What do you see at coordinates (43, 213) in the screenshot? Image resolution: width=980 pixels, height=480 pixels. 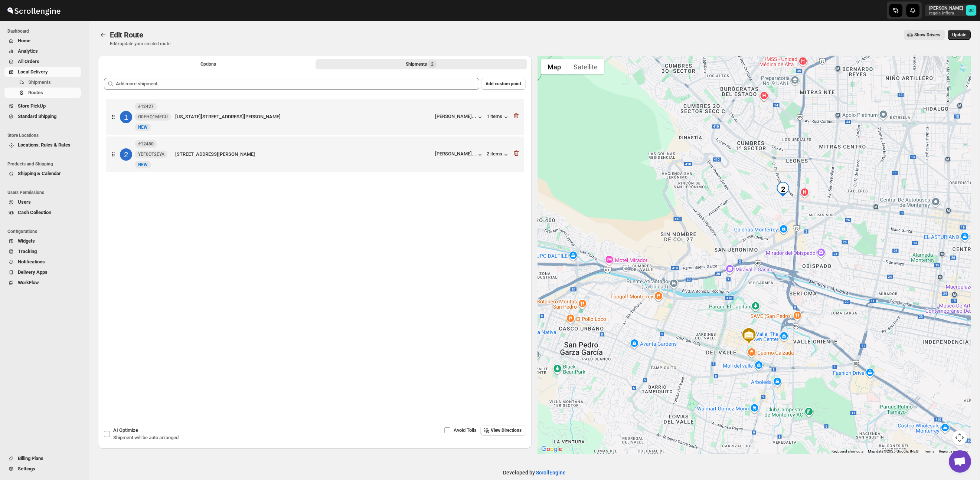 I see `button: Cash Collection` at bounding box center [43, 213].